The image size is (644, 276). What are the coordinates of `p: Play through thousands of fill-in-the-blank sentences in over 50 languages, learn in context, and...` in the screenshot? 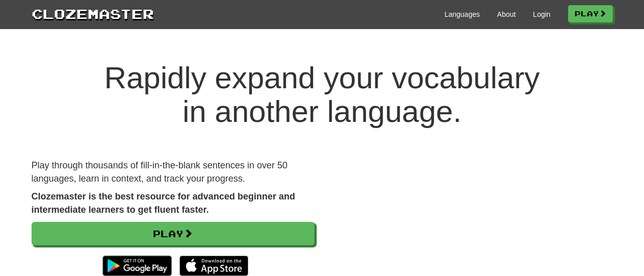 It's located at (173, 172).